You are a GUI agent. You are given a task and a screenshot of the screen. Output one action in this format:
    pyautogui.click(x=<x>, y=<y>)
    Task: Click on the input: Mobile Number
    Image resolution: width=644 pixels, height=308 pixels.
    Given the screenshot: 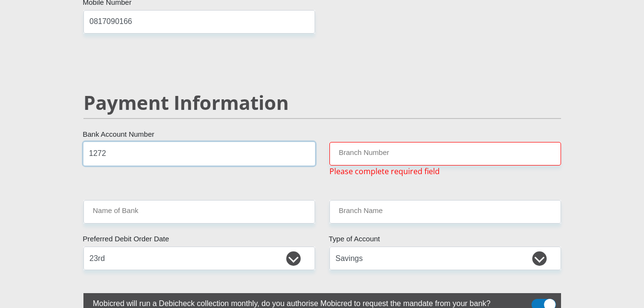 What is the action you would take?
    pyautogui.click(x=199, y=22)
    